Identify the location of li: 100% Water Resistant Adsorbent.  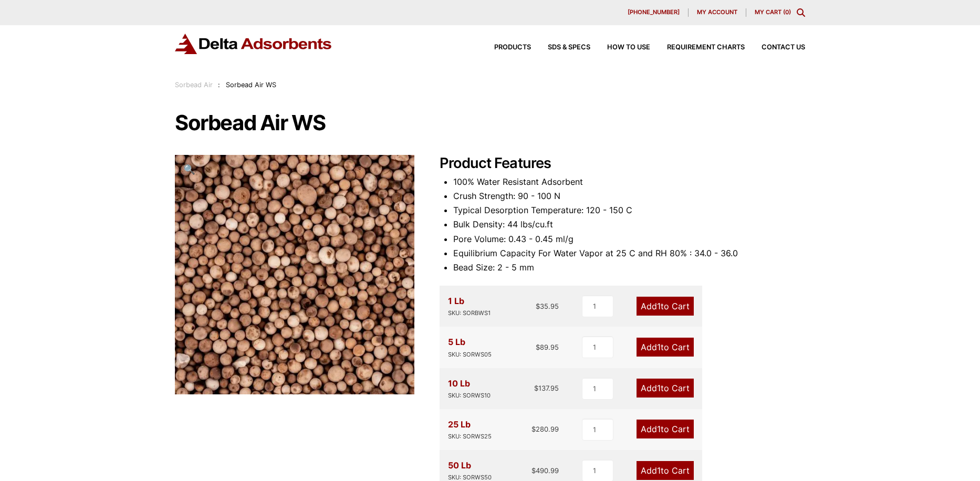
(629, 182).